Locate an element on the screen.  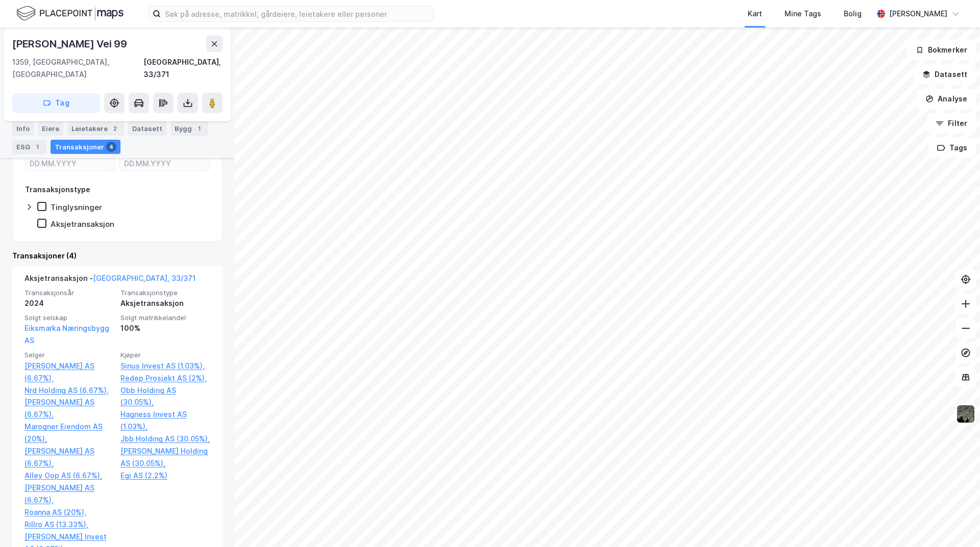
div: Aksjetransaksjon - is located at coordinates (110, 281).